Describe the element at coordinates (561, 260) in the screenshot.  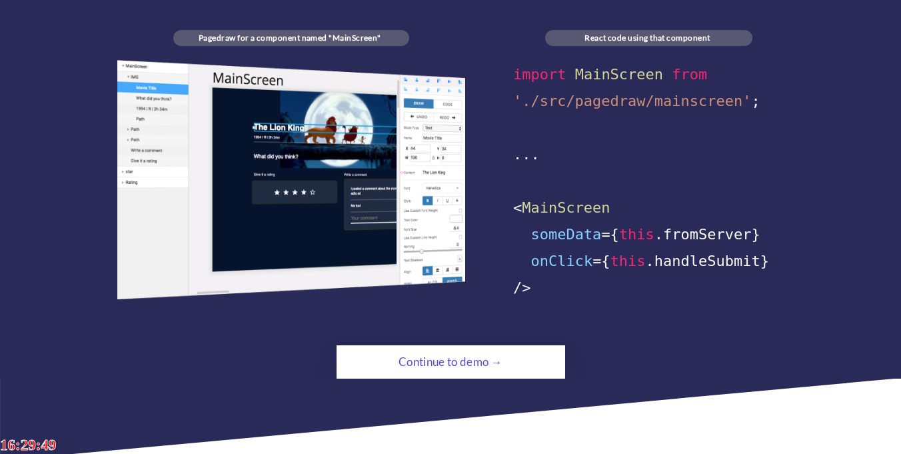
I see `span: onClick` at that location.